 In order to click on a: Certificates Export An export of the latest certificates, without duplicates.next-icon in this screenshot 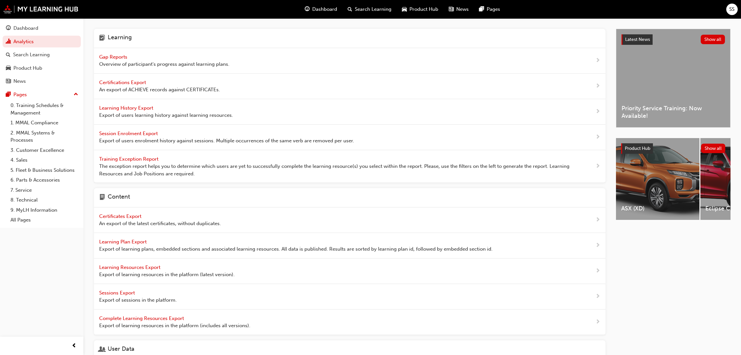, I will do `click(350, 220)`.